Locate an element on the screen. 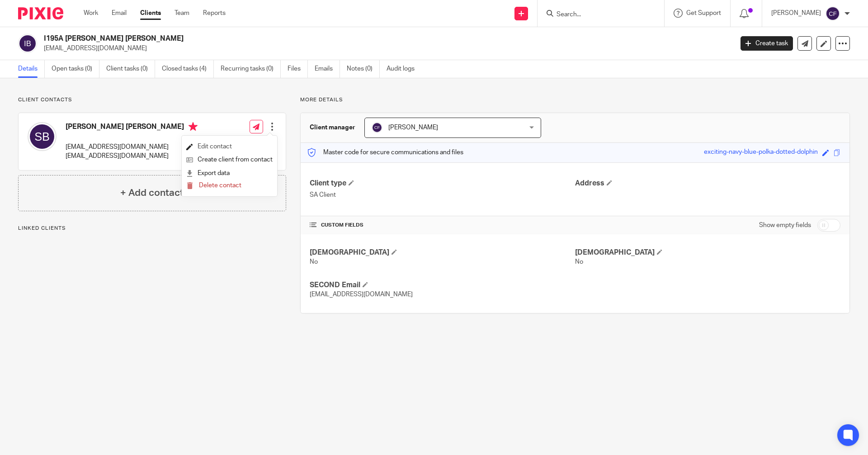  a: Work is located at coordinates (91, 13).